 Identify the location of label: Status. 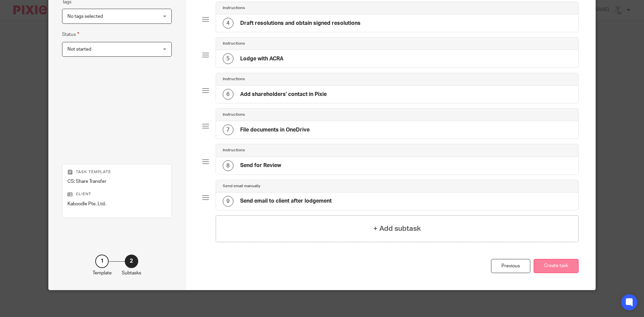
(70, 34).